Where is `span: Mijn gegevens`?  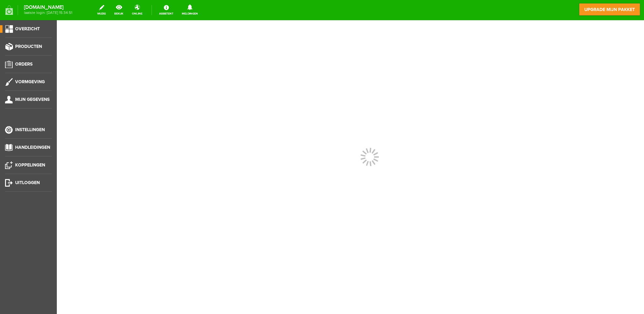
span: Mijn gegevens is located at coordinates (32, 99).